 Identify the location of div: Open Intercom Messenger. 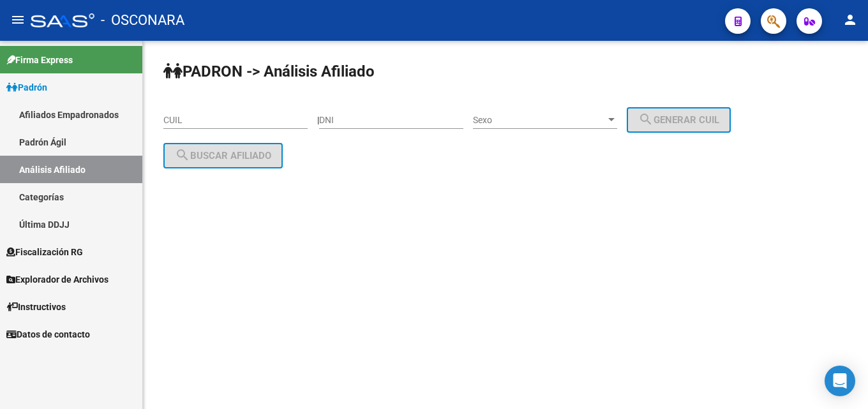
(840, 381).